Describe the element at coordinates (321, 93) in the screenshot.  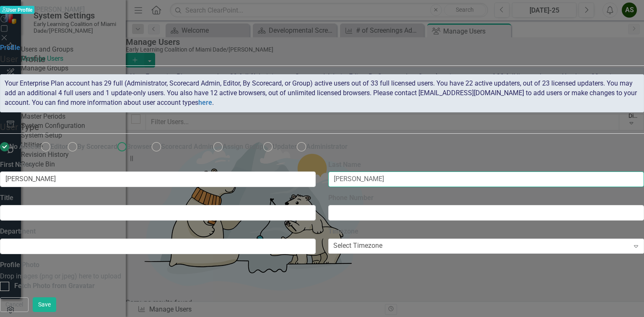
I see `span: Your Enterprise Plan account has 29 full (Administrator, Scorecard Admin, Editor, By Scorecard, o...` at that location.